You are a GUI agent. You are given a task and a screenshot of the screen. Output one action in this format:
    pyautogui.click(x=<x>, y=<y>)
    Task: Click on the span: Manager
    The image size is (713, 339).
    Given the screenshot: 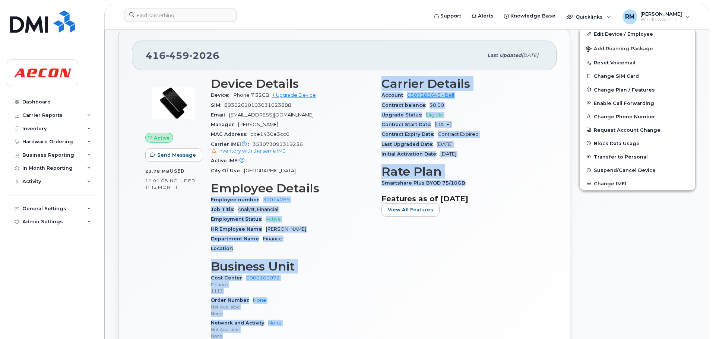 What is the action you would take?
    pyautogui.click(x=224, y=124)
    